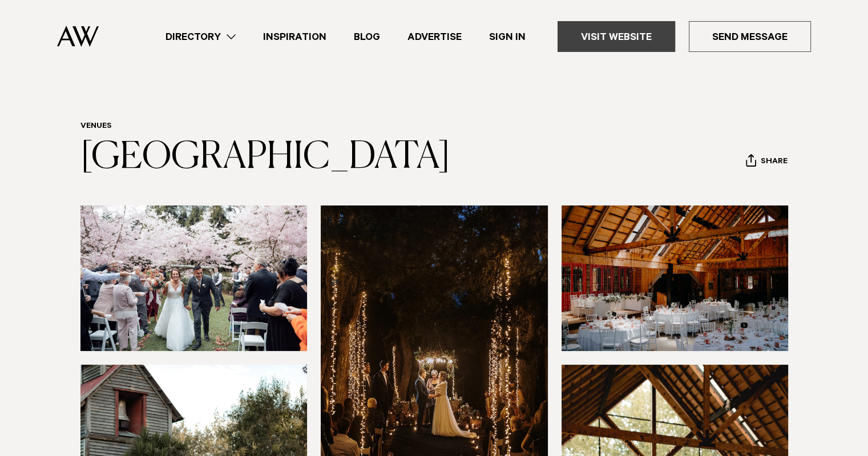 The width and height of the screenshot is (868, 456). I want to click on img: rustic barn wedding venue auckland, so click(675, 278).